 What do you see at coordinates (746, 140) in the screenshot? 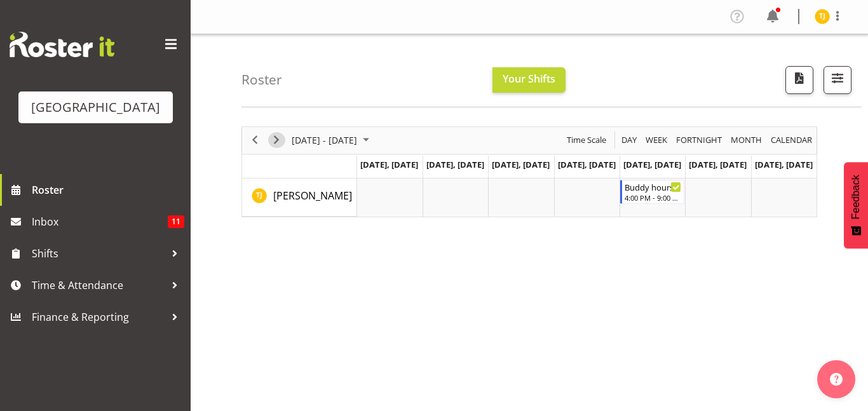
I see `span: Month` at bounding box center [746, 140].